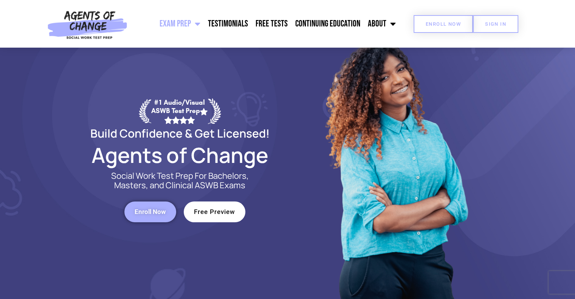 This screenshot has width=575, height=299. I want to click on h2: Agents of Change, so click(180, 155).